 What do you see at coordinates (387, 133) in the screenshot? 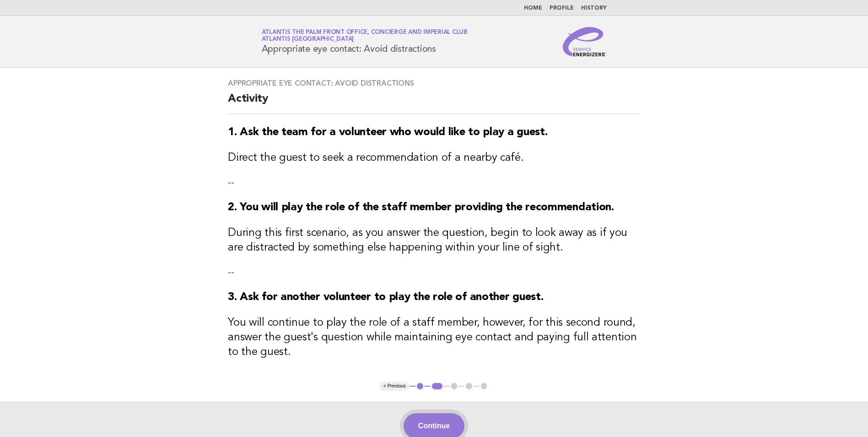
I see `strong: 1. Ask the team for a volunteer who would like to play a guest.` at bounding box center [387, 133].